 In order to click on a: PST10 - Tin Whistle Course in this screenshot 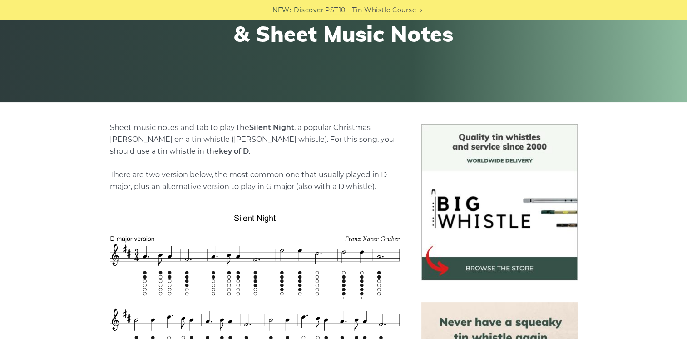, I will do `click(371, 10)`.